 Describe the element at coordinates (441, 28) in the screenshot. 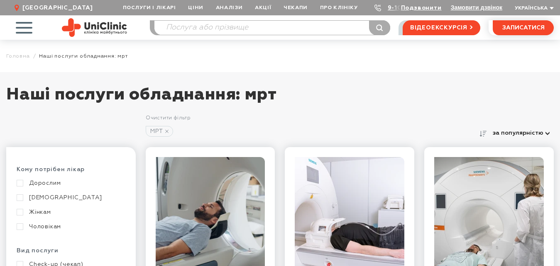

I see `a: відеоекскурсія` at that location.